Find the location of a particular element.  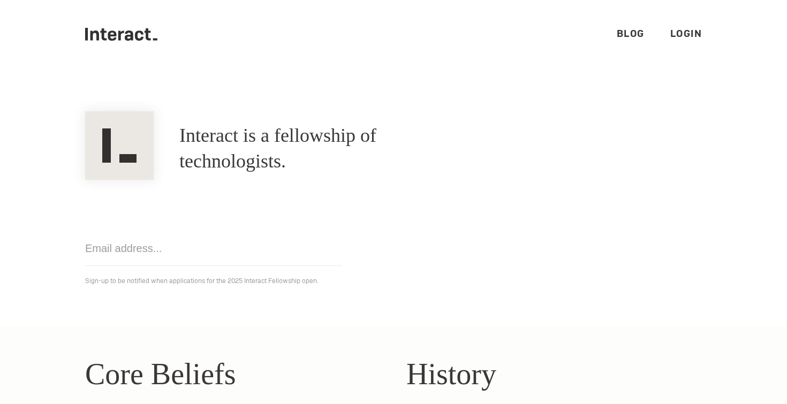

h2: Core Beliefs is located at coordinates (233, 374).